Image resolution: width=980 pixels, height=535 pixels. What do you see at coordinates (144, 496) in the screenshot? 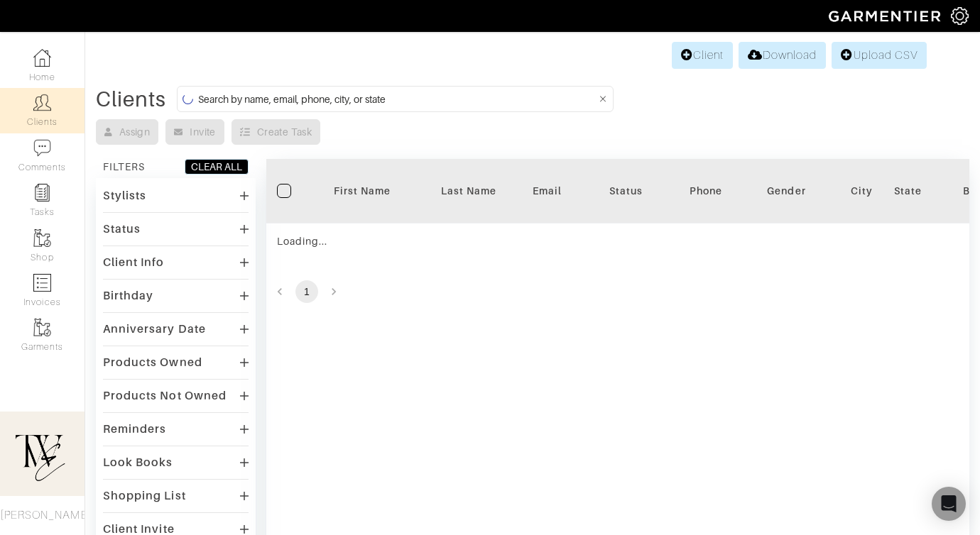
I see `div: Shopping List` at bounding box center [144, 496].